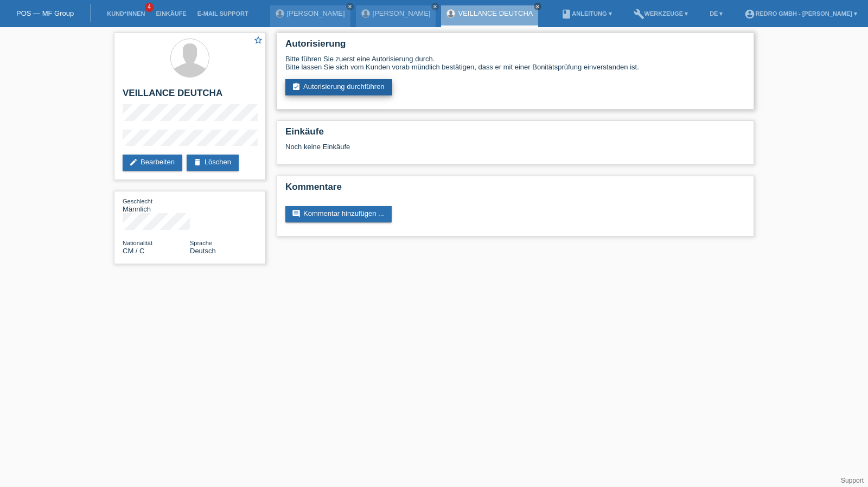 The image size is (868, 487). Describe the element at coordinates (515, 190) in the screenshot. I see `h2: Kommentare` at that location.